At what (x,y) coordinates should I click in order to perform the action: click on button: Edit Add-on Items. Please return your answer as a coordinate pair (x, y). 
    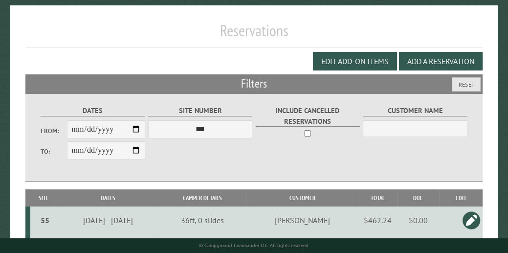
    Looking at the image, I should click on (355, 61).